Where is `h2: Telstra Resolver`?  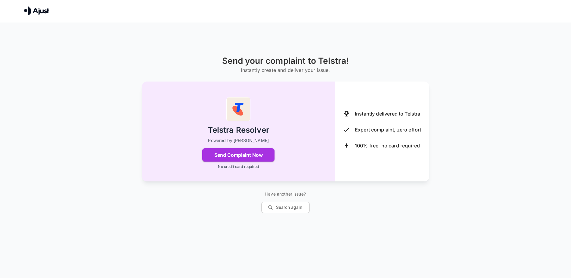 h2: Telstra Resolver is located at coordinates (238, 130).